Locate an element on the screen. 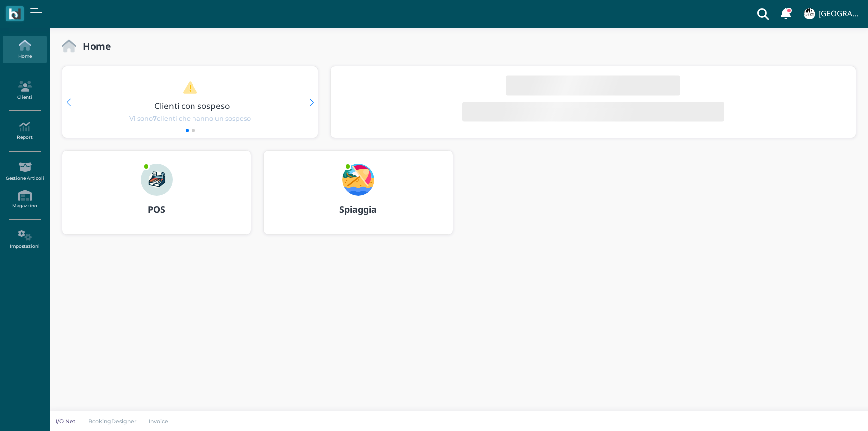 The image size is (868, 431). b: Spiaggia is located at coordinates (358, 209).